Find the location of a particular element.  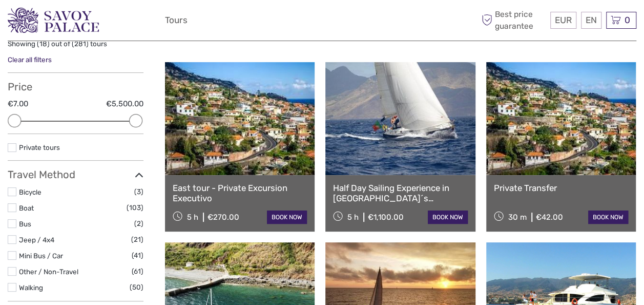

span: (50) is located at coordinates (136, 287).